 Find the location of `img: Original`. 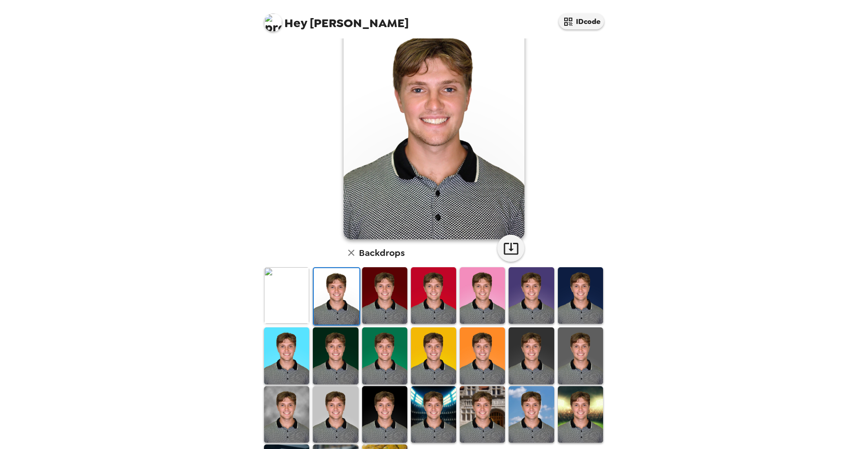

img: Original is located at coordinates (286, 295).